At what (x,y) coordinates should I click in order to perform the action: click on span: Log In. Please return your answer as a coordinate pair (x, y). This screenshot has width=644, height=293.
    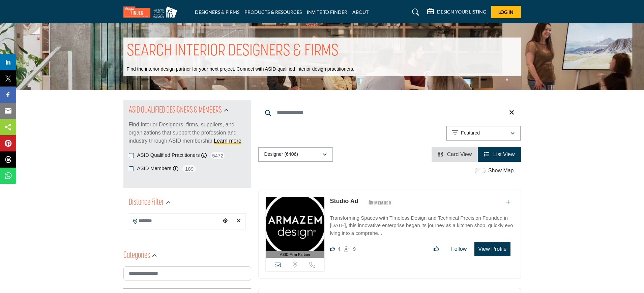
    Looking at the image, I should click on (506, 12).